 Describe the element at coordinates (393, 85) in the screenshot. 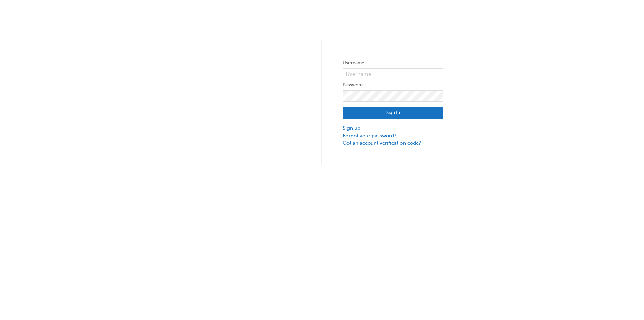

I see `label: Password` at that location.